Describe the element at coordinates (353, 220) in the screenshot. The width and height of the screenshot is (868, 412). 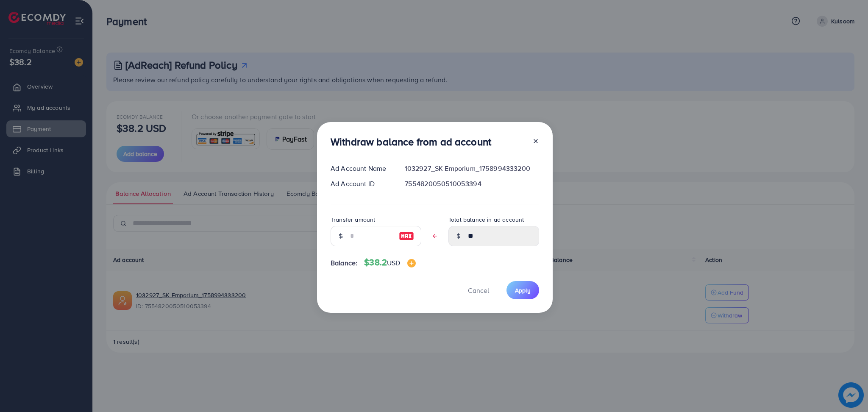
I see `label: Transfer amount` at that location.